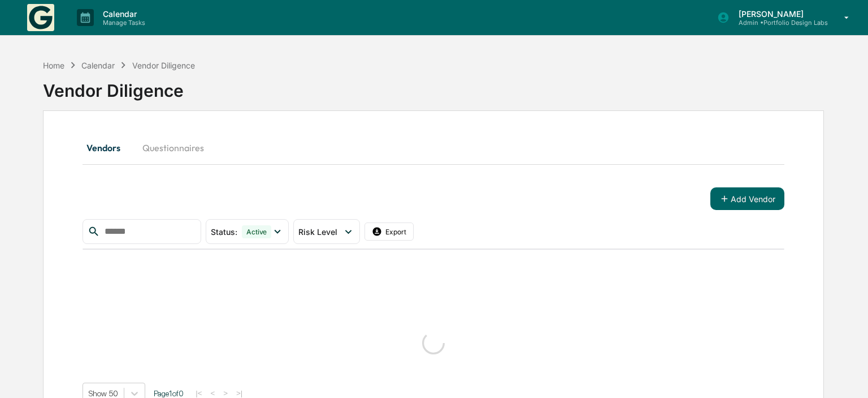 The width and height of the screenshot is (868, 398). I want to click on p: Admin • Portfolio Design Labs, so click(778, 23).